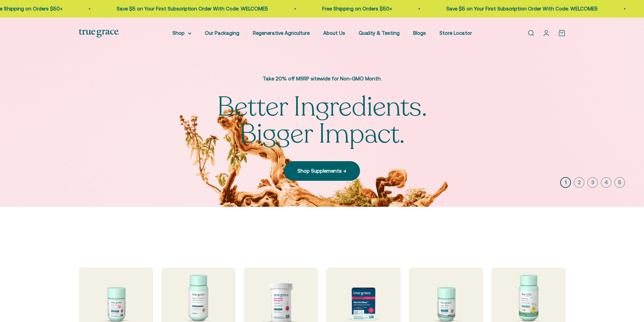 This screenshot has width=644, height=322. Describe the element at coordinates (579, 182) in the screenshot. I see `button: 2` at that location.